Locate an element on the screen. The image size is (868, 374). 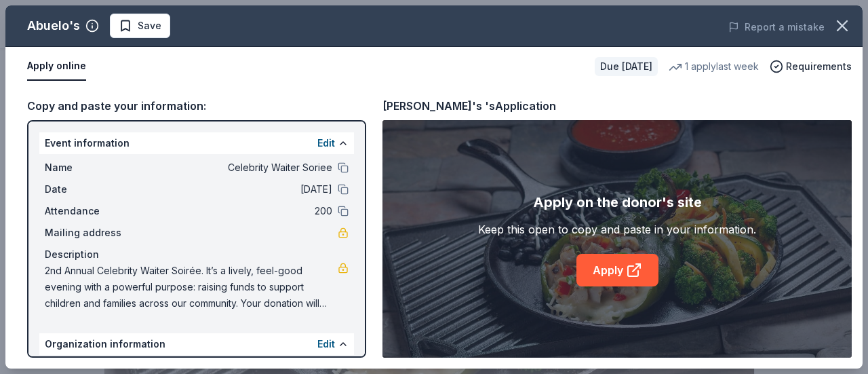
a: Apply is located at coordinates (617, 271).